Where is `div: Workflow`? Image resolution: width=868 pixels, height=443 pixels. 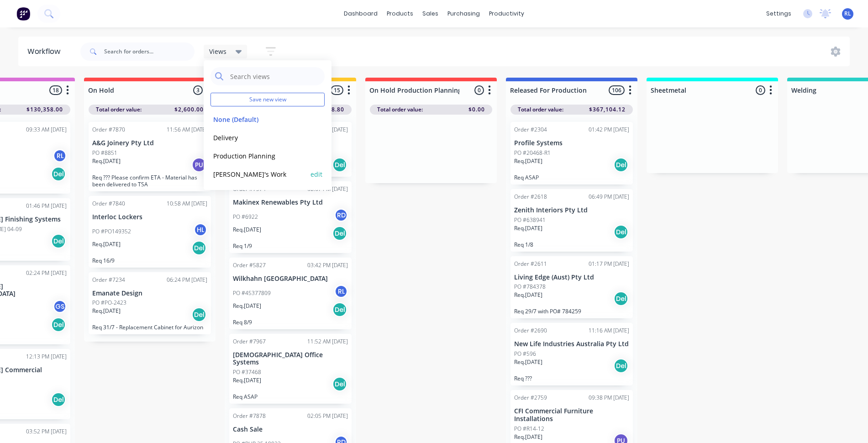 div: Workflow is located at coordinates (46, 51).